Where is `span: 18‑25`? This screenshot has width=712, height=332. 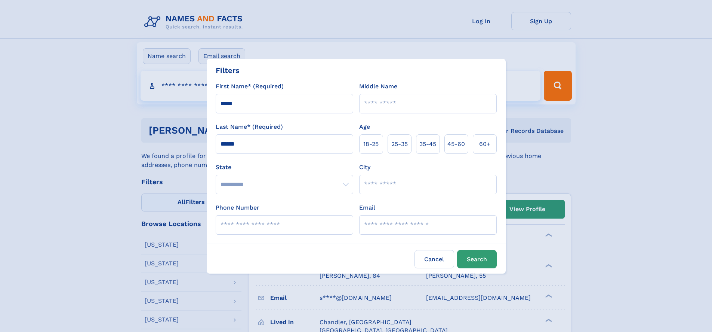
span: 18‑25 is located at coordinates (371, 144).